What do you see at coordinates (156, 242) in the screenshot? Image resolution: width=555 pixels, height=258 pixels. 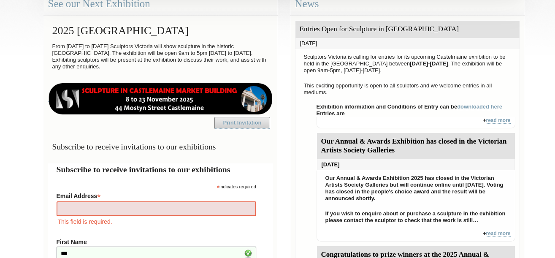 I see `label: First Name` at bounding box center [156, 242].